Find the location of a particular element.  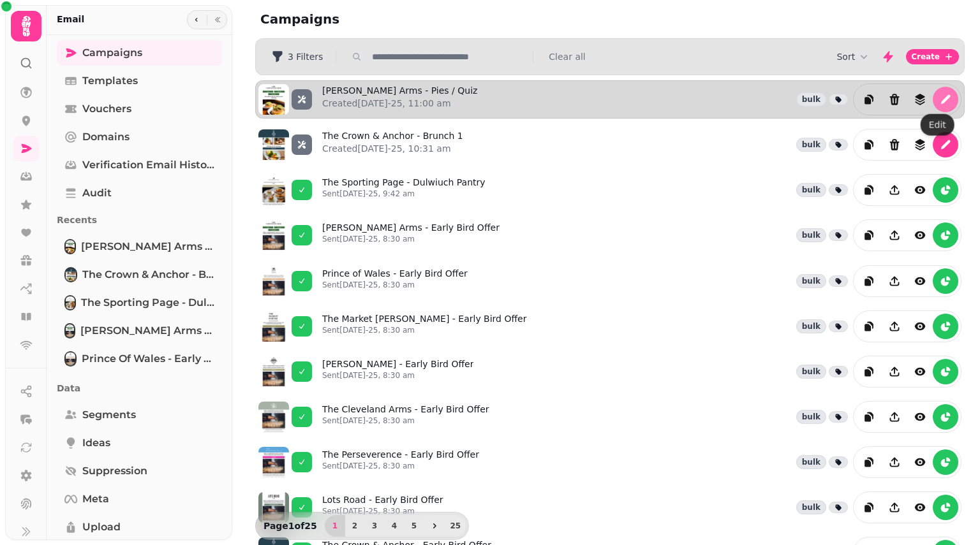

button: Clear all is located at coordinates (566, 57).